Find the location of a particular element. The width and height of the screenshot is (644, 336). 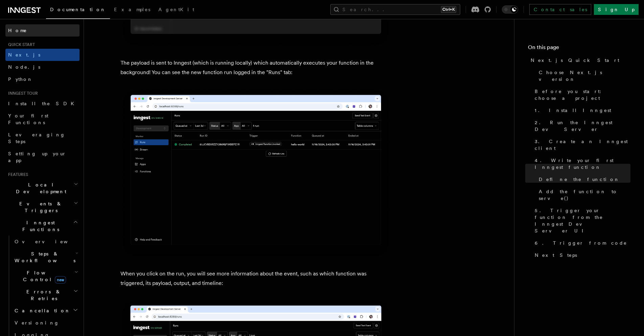

span: Install the SDK is located at coordinates (43, 104).